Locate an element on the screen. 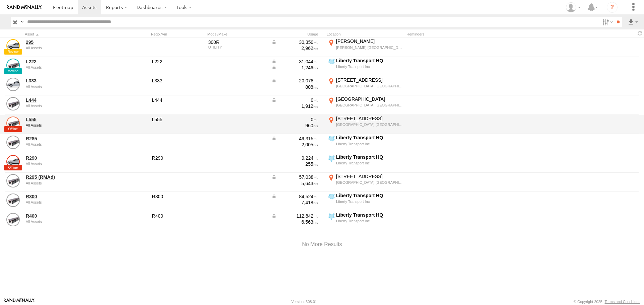 The image size is (644, 305). div: L444 is located at coordinates (178, 100).